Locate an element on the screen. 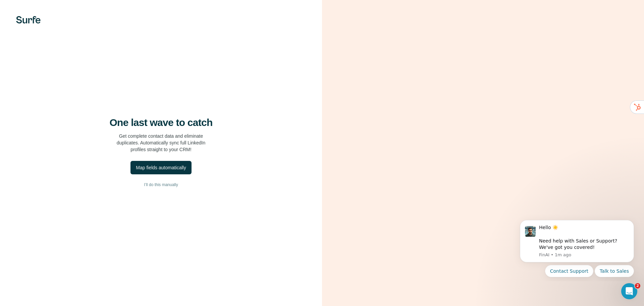 This screenshot has width=644, height=306. div: Hello ☀️ ​ Need help with Sales or Support? We've got you covered! is located at coordinates (74, 23).